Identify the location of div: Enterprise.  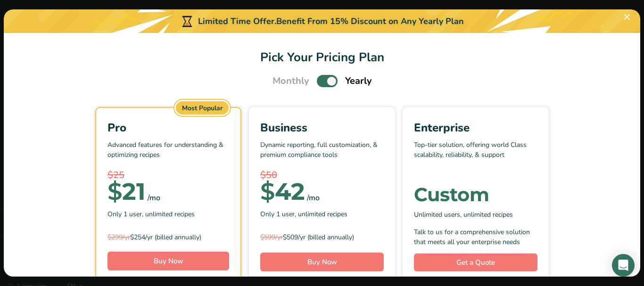
(475, 128).